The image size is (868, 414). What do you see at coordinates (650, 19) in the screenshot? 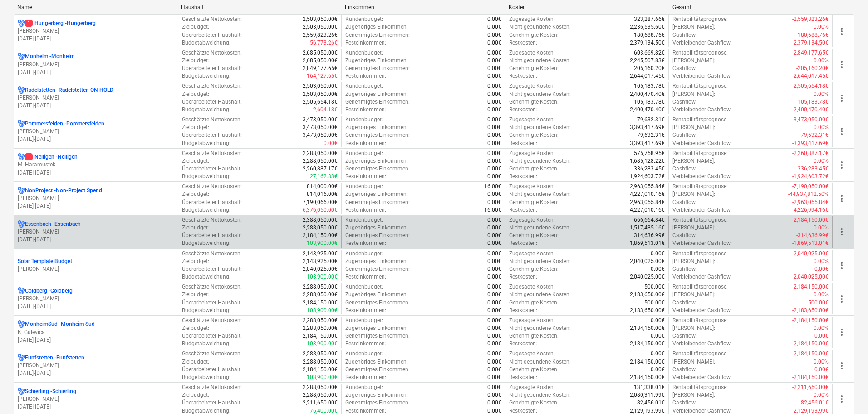
I see `p: 323,287.66€` at bounding box center [650, 19].